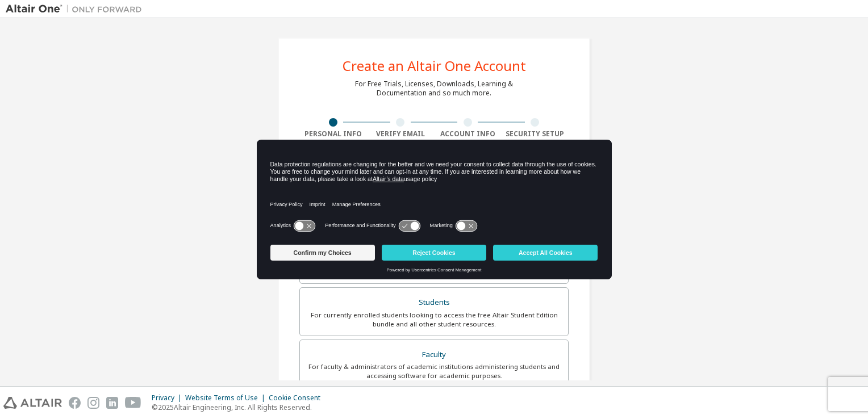 The image size is (868, 419). I want to click on div: Verify Email, so click(400, 134).